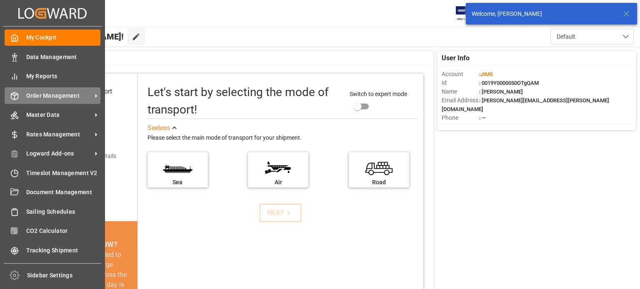 The height and width of the screenshot is (289, 640). I want to click on span: Logward Add-ons, so click(59, 154).